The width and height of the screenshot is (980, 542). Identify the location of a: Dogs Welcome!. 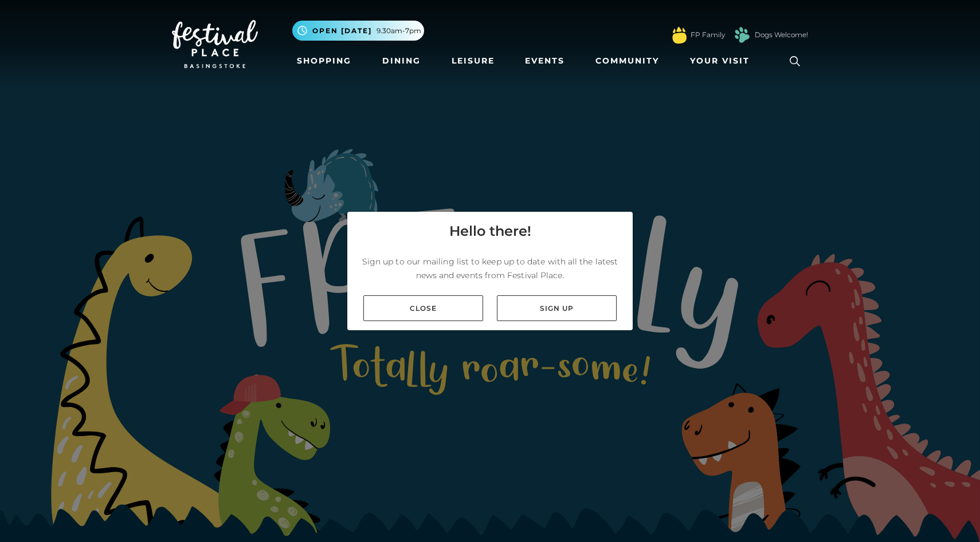
(781, 35).